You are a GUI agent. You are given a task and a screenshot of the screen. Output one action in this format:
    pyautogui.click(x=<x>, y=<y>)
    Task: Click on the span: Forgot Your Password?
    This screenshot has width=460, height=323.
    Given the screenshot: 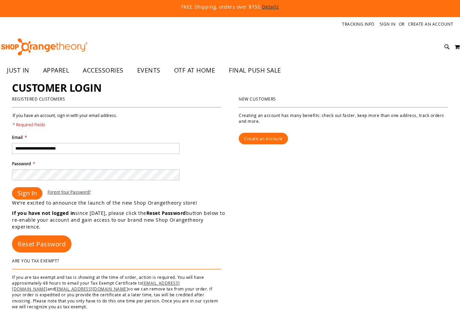 What is the action you would take?
    pyautogui.click(x=69, y=192)
    